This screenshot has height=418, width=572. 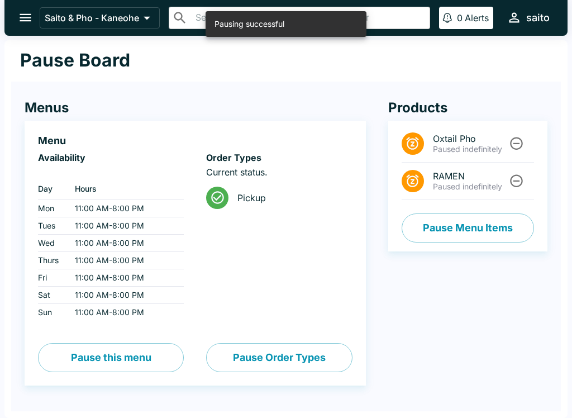 I want to click on p: 0, so click(x=460, y=18).